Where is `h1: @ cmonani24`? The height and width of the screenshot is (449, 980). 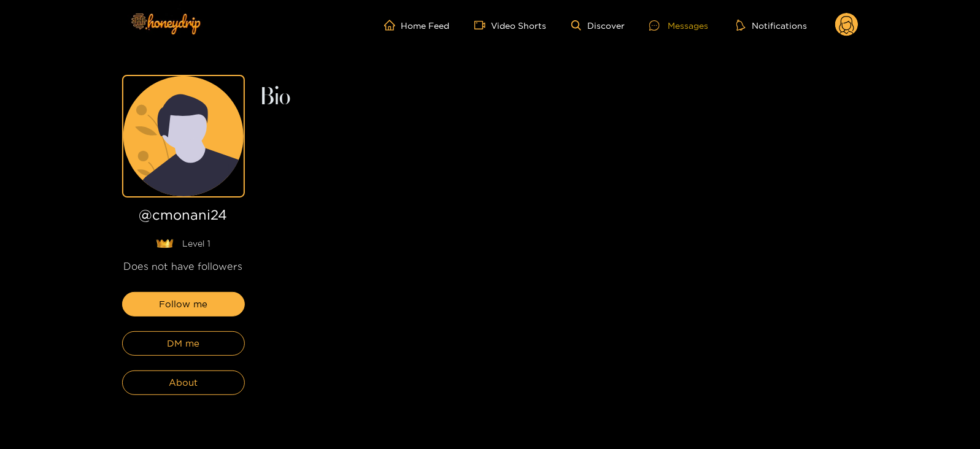
h1: @ cmonani24 is located at coordinates (184, 217).